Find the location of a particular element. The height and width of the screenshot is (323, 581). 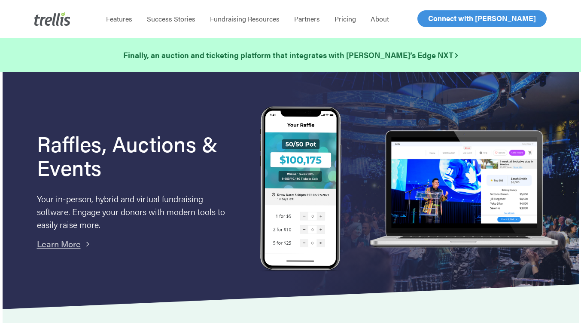

a: Learn More is located at coordinates (59, 243).